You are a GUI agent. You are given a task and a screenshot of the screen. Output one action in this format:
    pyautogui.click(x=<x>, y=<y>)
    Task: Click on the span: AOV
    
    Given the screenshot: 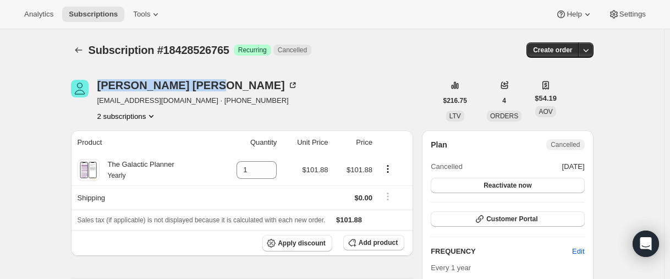 What is the action you would take?
    pyautogui.click(x=545, y=112)
    